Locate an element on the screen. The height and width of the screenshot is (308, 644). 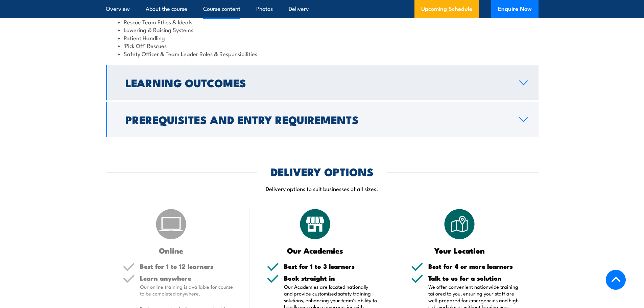
h5: Best for 4 or more learners is located at coordinates (475, 266).